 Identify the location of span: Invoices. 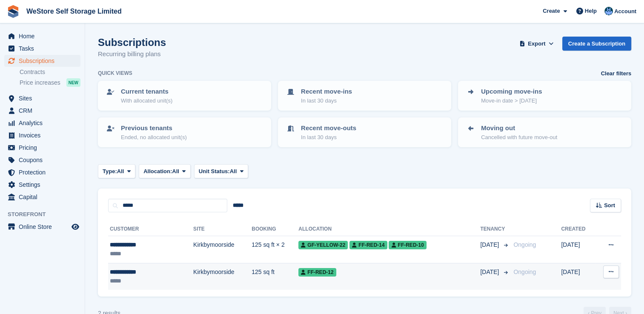
(44, 135).